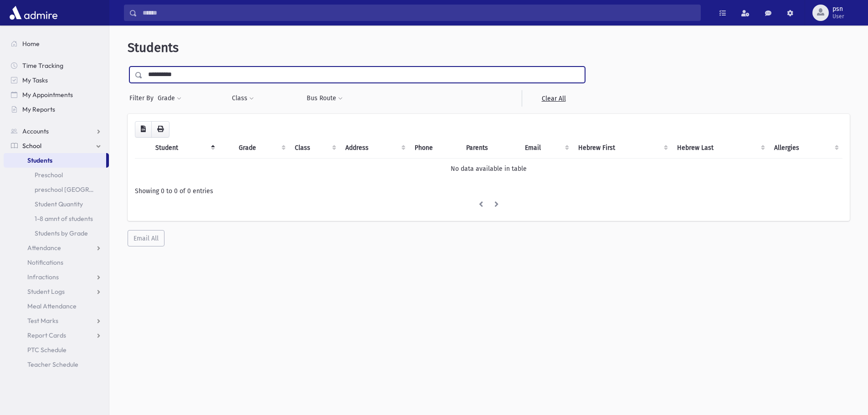 The image size is (868, 415). What do you see at coordinates (161, 129) in the screenshot?
I see `button: Print` at bounding box center [161, 129].